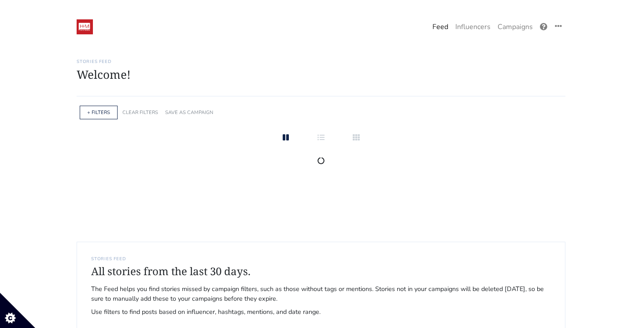 This screenshot has height=328, width=642. I want to click on img: 19:52:48_1547236368, so click(85, 27).